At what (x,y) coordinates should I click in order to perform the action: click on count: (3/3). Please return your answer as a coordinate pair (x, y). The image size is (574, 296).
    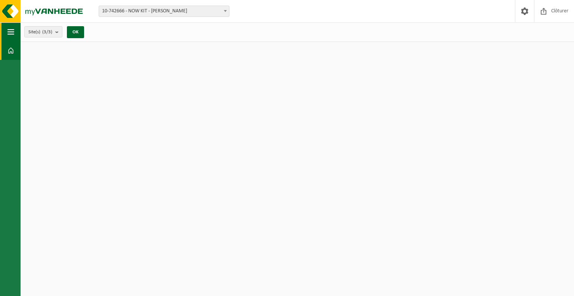
    Looking at the image, I should click on (47, 32).